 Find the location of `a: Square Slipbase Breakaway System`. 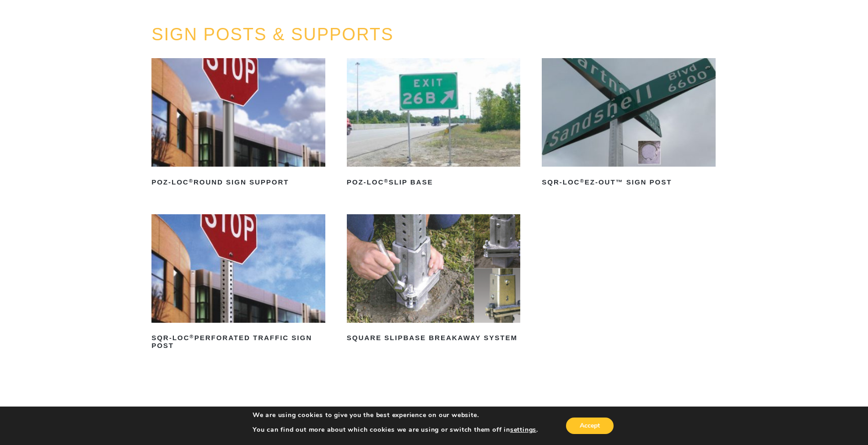

a: Square Slipbase Breakaway System is located at coordinates (434, 280).